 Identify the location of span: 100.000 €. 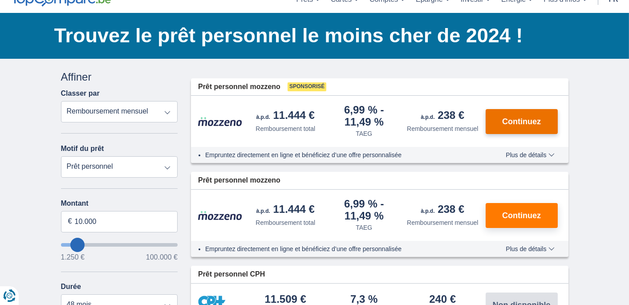
(162, 257).